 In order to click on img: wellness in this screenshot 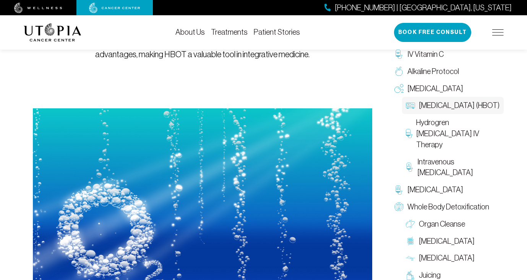, I will do `click(38, 8)`.